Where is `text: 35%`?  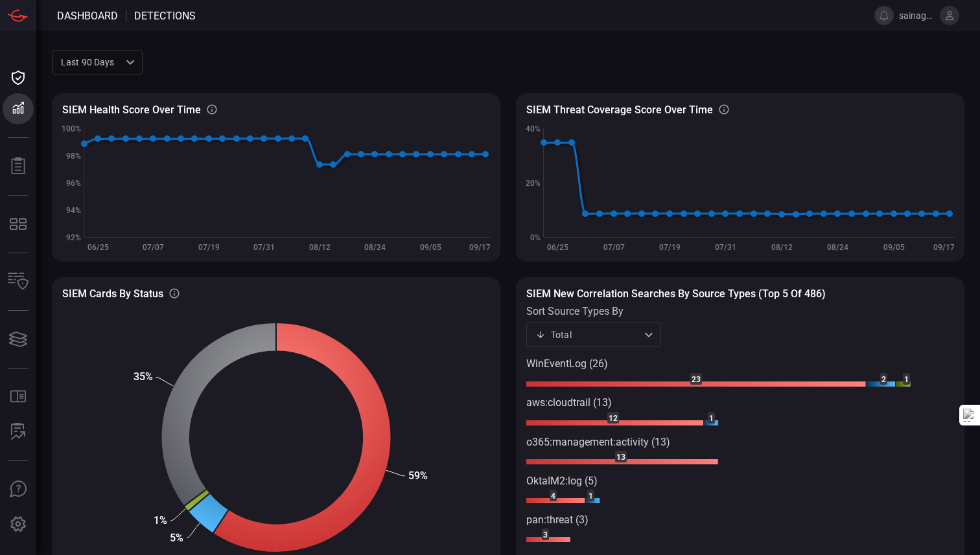 text: 35% is located at coordinates (143, 376).